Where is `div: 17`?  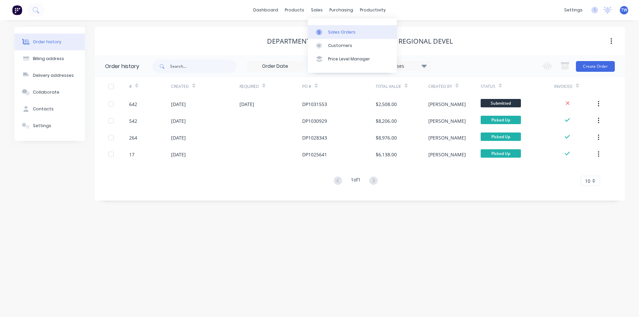
div: 17 is located at coordinates (132, 155).